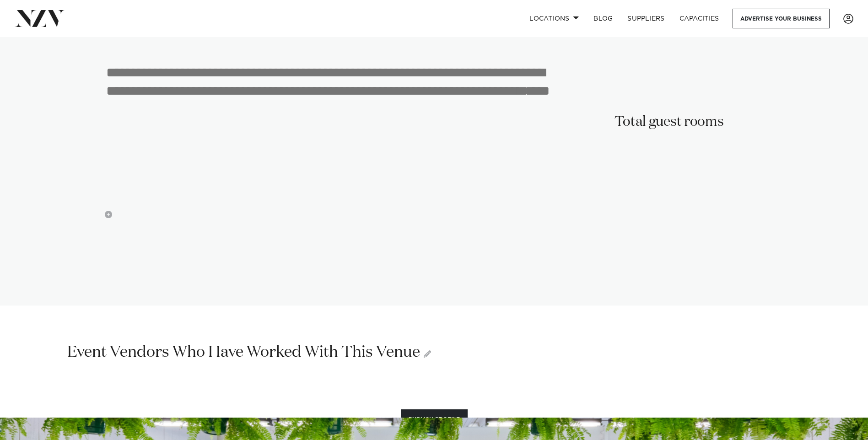 The image size is (868, 440). What do you see at coordinates (669, 123) in the screenshot?
I see `p: Total guest rooms` at bounding box center [669, 123].